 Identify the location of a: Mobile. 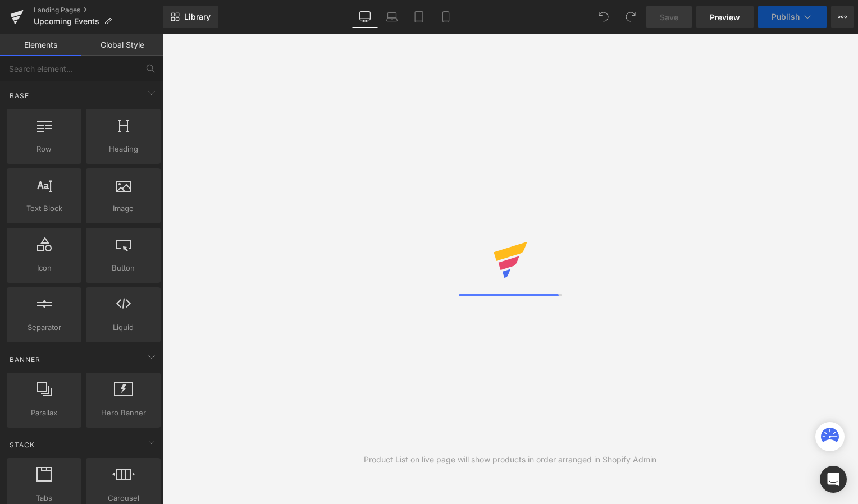
(446, 17).